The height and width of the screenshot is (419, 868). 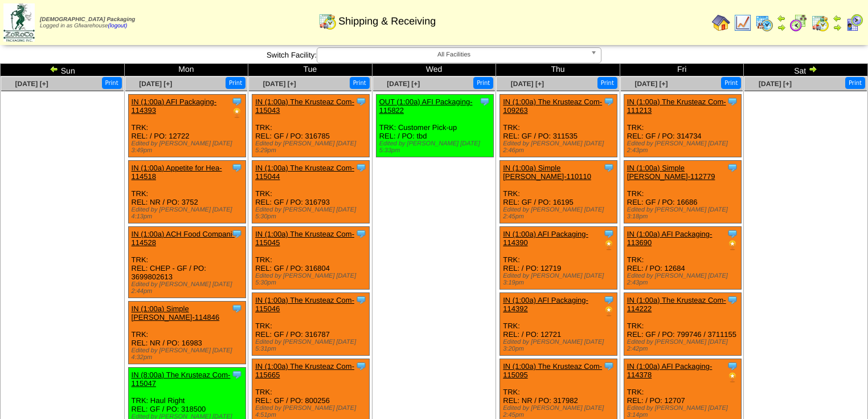 I want to click on div: TRK: REL: / PO: 12684, so click(x=682, y=259).